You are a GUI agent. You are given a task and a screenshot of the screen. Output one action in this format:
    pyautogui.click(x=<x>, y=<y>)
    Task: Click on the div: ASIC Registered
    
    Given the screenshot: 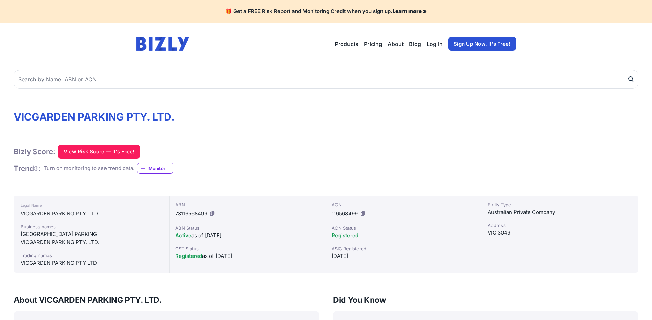 What is the action you would take?
    pyautogui.click(x=404, y=249)
    